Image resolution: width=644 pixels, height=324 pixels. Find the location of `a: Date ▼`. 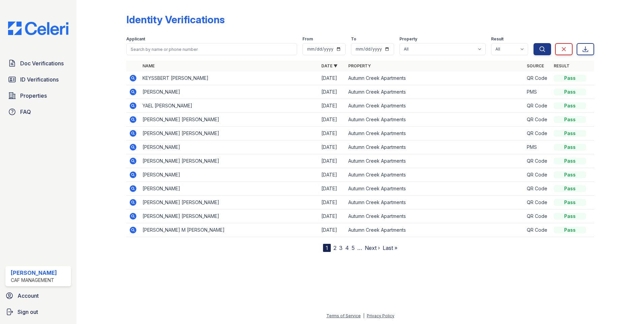

a: Date ▼ is located at coordinates (329, 66).